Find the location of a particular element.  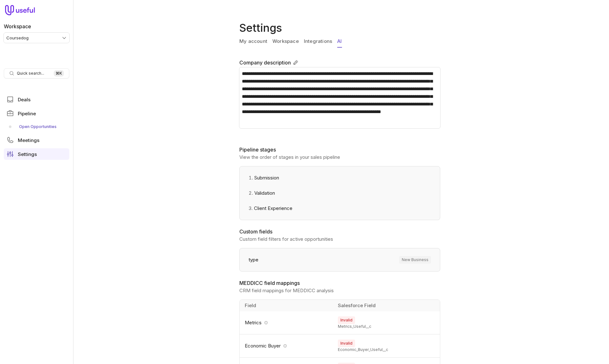

th: Field is located at coordinates (287, 306).